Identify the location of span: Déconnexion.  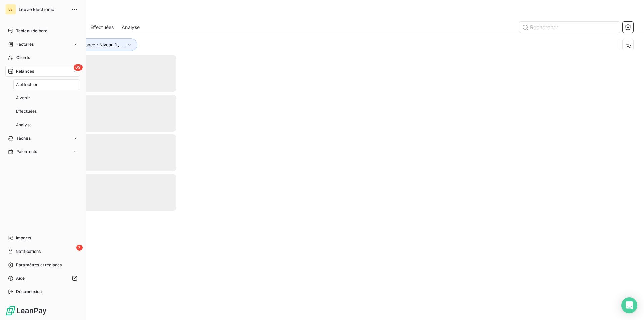
(29, 291).